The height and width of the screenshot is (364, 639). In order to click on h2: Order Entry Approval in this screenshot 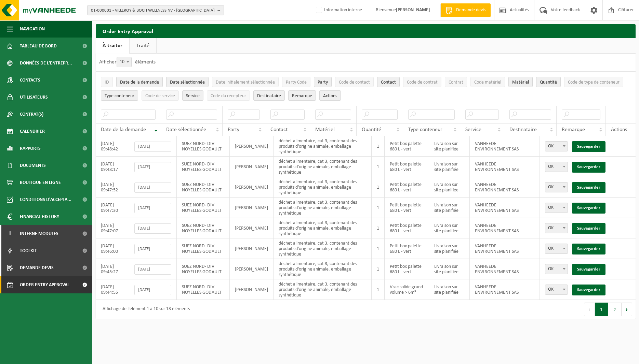, I will do `click(365, 31)`.